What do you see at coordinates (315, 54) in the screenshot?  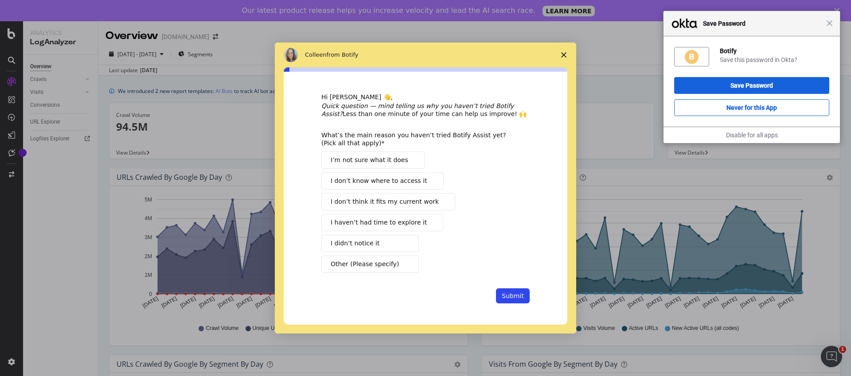 I see `span: Colleen` at bounding box center [315, 54].